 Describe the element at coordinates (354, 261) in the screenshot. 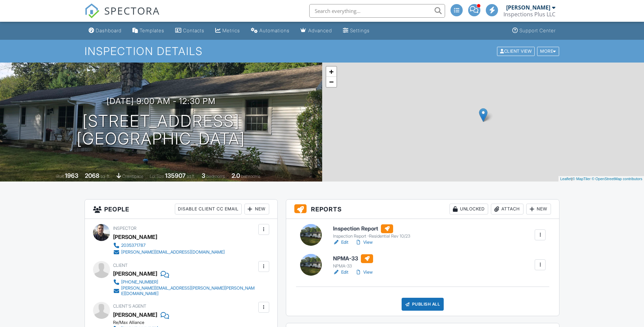

I see `a: NPMA-33 NPMA-33` at that location.